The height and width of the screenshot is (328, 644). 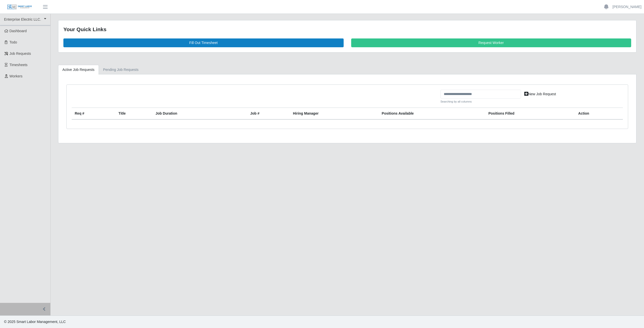 What do you see at coordinates (35, 322) in the screenshot?
I see `span: © 2025 Smart Labor Management, LLC` at bounding box center [35, 322].